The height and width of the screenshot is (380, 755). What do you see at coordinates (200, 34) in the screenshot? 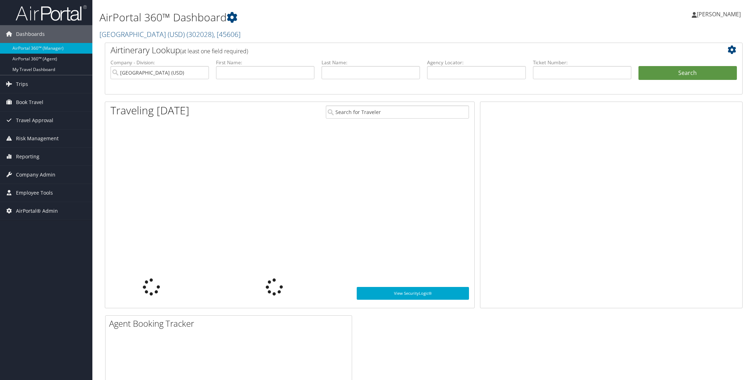
I see `span: ( 302028 )` at bounding box center [200, 34].